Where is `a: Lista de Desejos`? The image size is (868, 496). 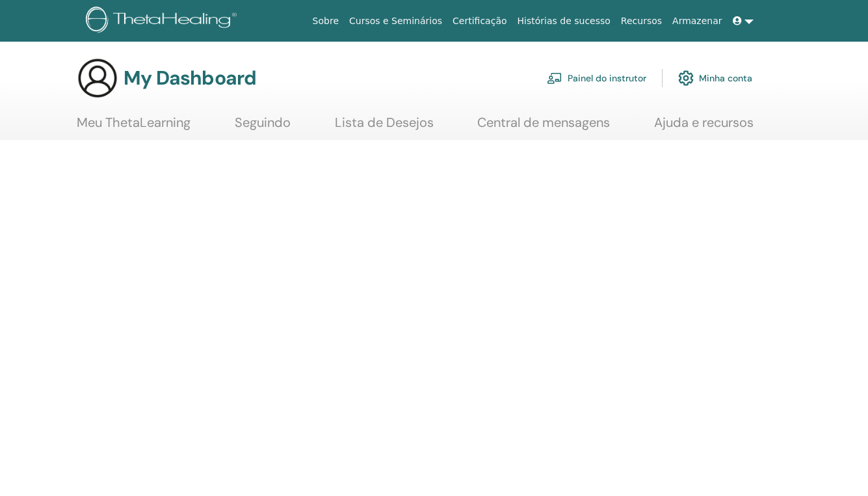 a: Lista de Desejos is located at coordinates (385, 127).